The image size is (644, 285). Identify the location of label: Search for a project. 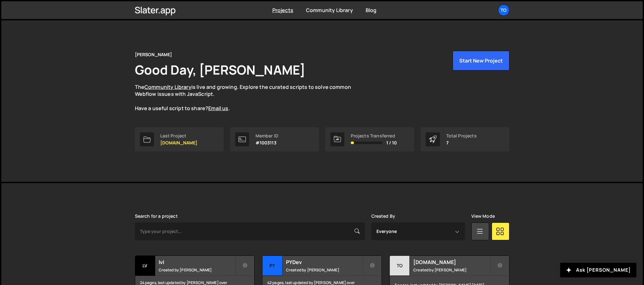
(156, 216).